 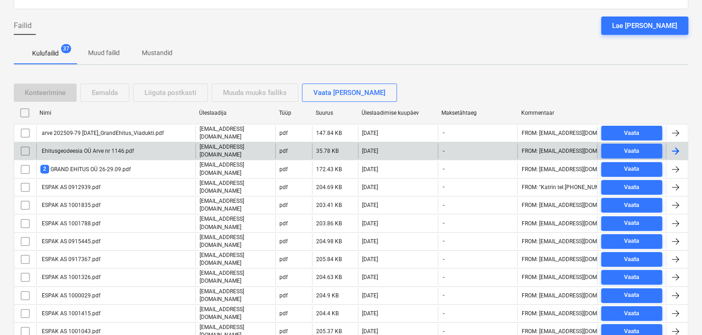 I want to click on span: Failid, so click(x=22, y=26).